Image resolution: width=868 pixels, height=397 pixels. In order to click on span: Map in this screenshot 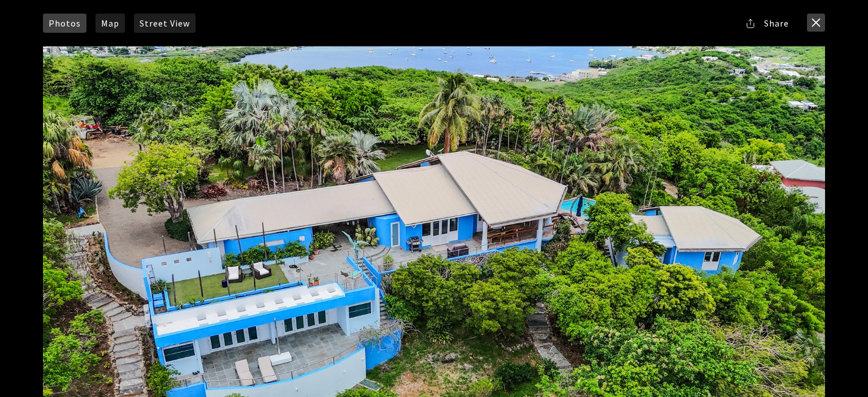, I will do `click(110, 23)`.